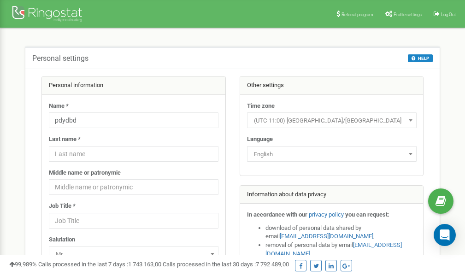 Image resolution: width=465 pixels, height=276 pixels. I want to click on strong: In accordance with our, so click(277, 214).